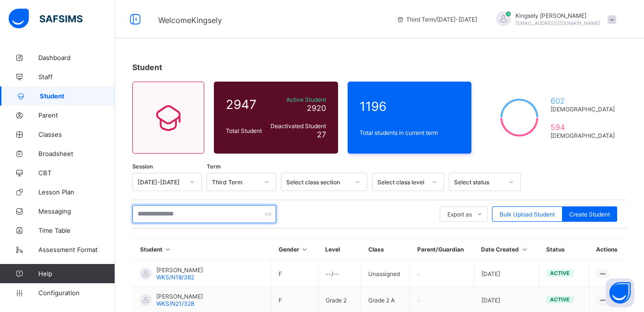  I want to click on span: 594, so click(583, 127).